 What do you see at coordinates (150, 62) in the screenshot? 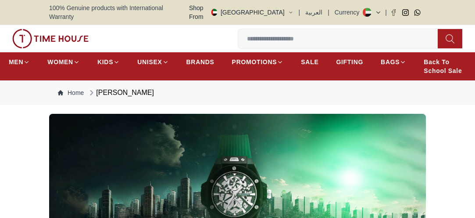
I see `span: UNISEX` at bounding box center [150, 62].